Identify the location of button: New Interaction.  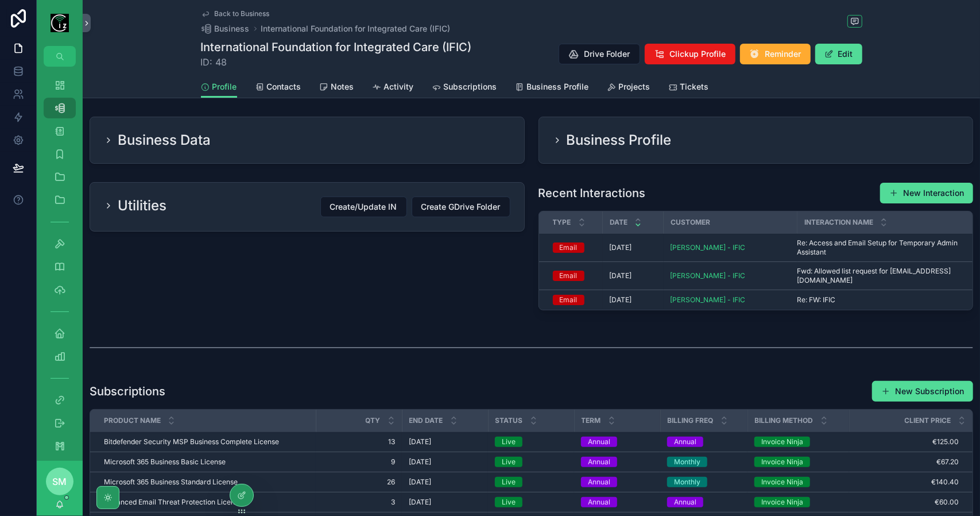
(926, 193).